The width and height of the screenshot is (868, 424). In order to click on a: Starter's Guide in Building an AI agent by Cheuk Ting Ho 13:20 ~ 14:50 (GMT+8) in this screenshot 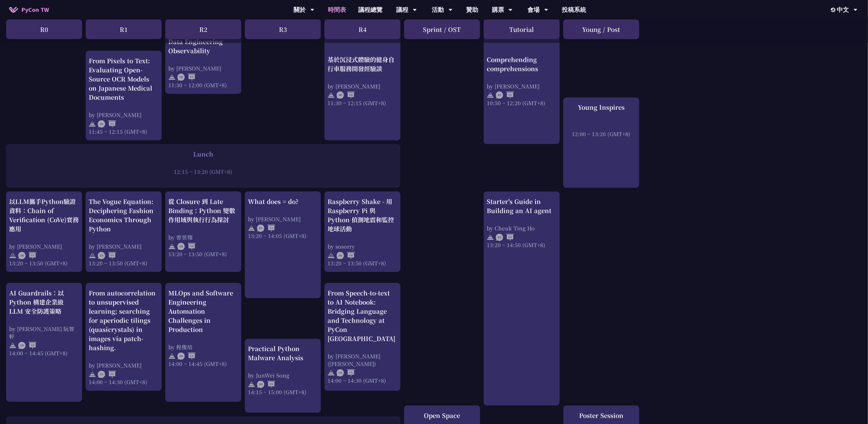, I will do `click(522, 223)`.